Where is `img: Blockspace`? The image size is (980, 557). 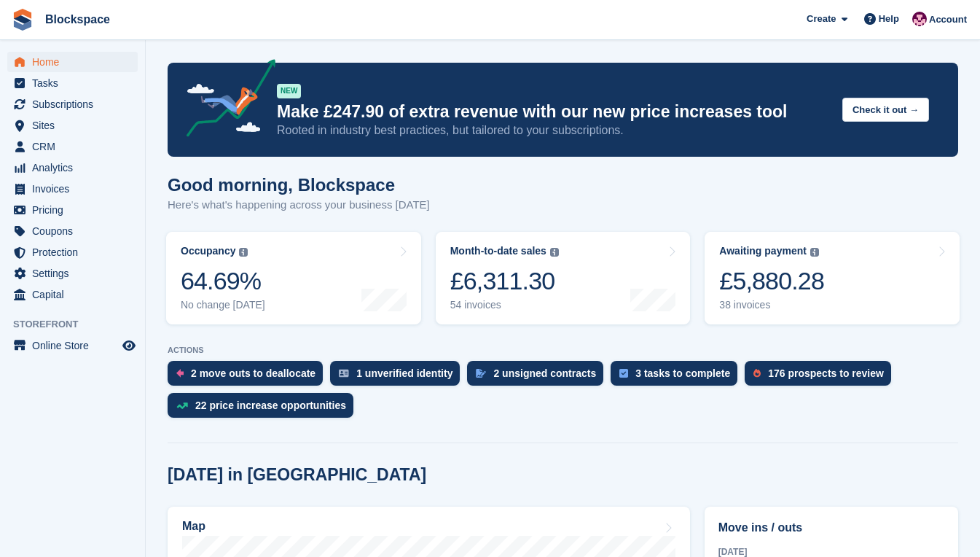
img: Blockspace is located at coordinates (919, 19).